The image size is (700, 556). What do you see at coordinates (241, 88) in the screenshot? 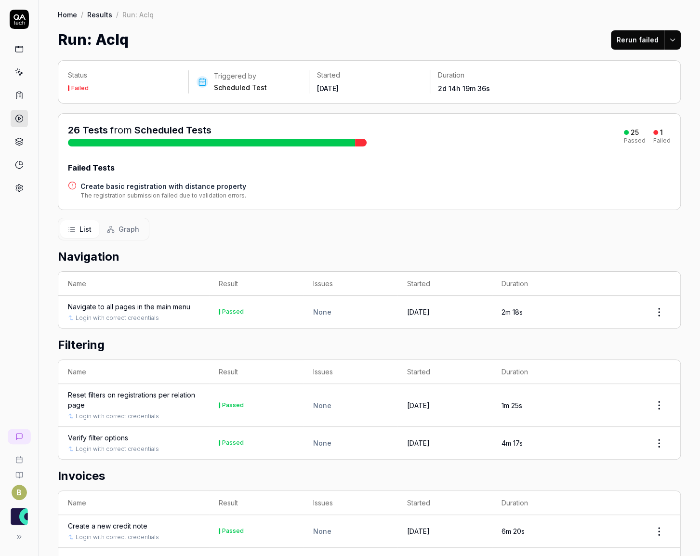
I see `div: Scheduled Test` at bounding box center [241, 88].